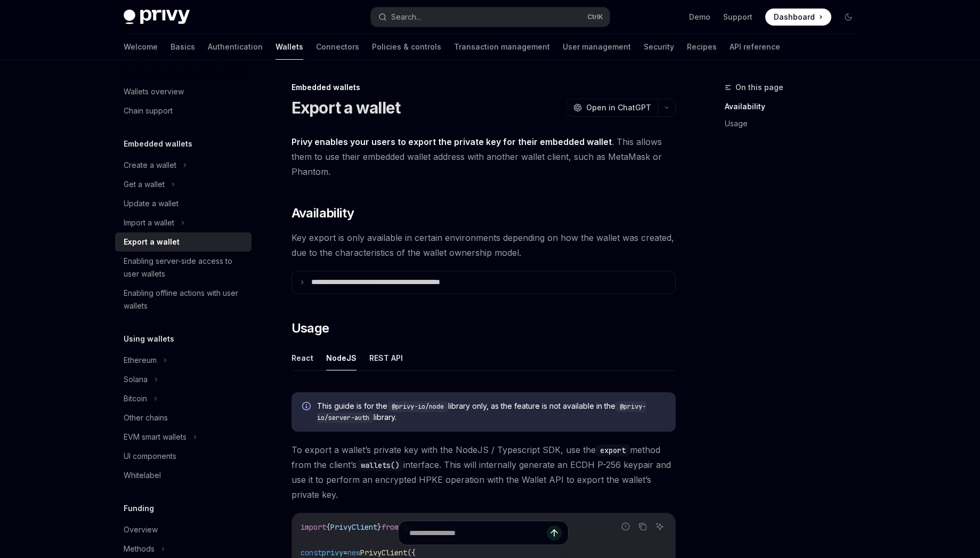  What do you see at coordinates (136, 379) in the screenshot?
I see `div: Solana` at bounding box center [136, 379].